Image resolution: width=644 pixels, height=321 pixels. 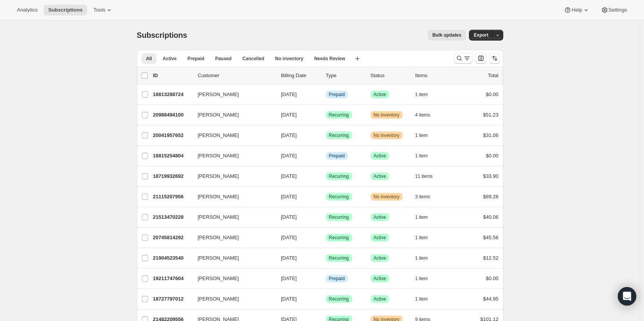 What do you see at coordinates (172, 177) in the screenshot?
I see `p: 18719932692` at bounding box center [172, 177].